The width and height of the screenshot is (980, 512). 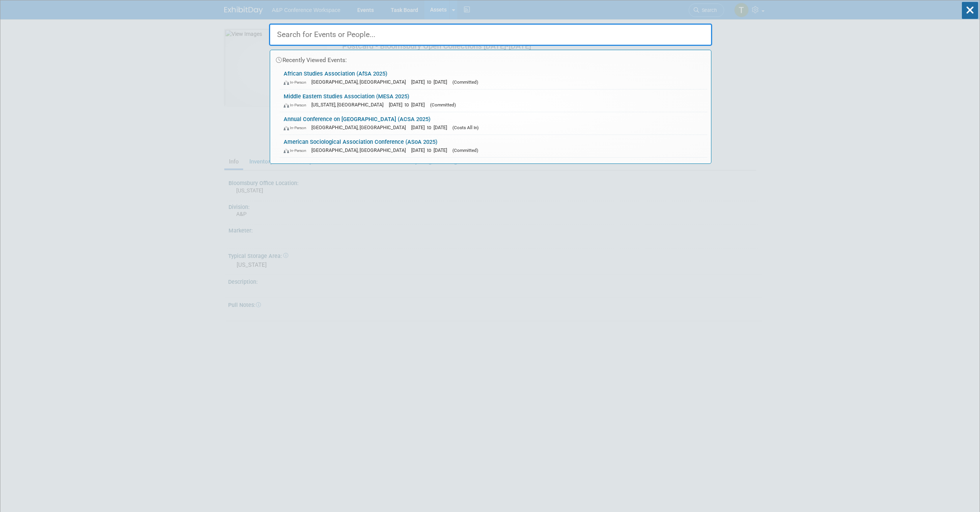 I want to click on span: (Costs All In), so click(x=466, y=127).